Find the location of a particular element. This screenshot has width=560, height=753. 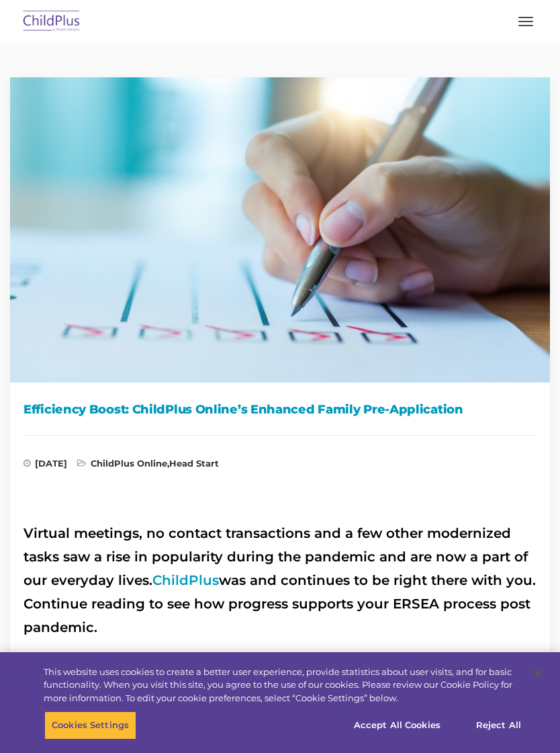

a: ChildPlus Online is located at coordinates (129, 463).